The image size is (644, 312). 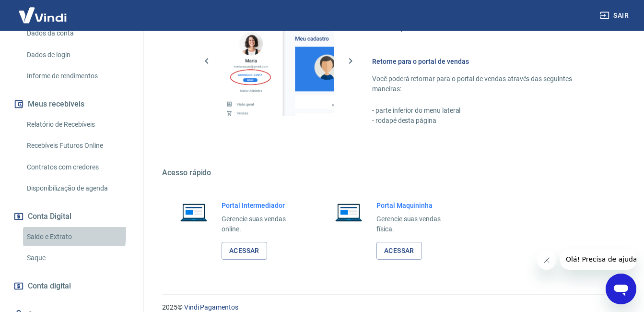 What do you see at coordinates (279, 61) in the screenshot?
I see `img: Imagem da dashboard mostrando o botão de gerenciar conta na sidebar no lado esquerdo` at bounding box center [279, 61].